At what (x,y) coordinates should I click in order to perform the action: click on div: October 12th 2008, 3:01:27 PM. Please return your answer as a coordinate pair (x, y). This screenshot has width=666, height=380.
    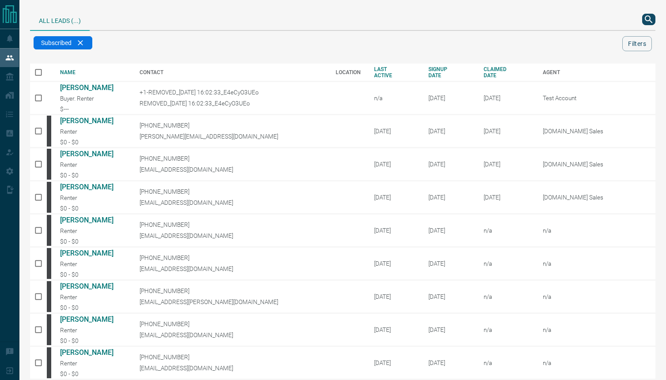
    Looking at the image, I should click on (449, 264).